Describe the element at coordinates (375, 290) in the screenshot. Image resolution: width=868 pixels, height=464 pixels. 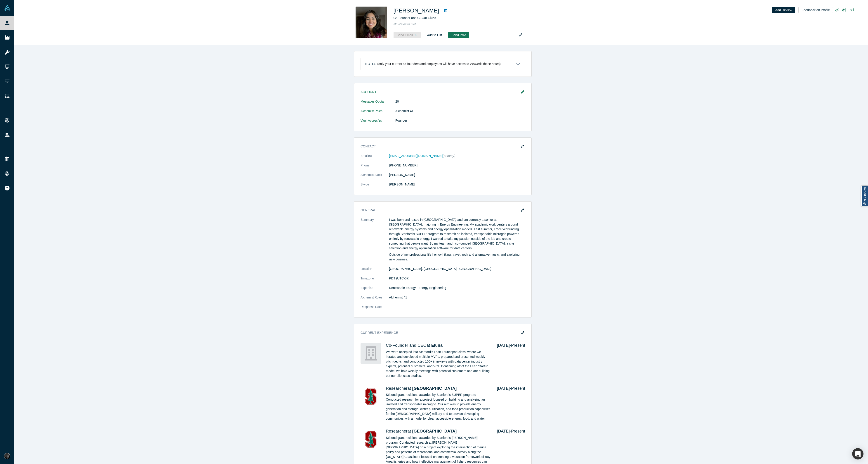
I see `dt: Expertise` at that location.